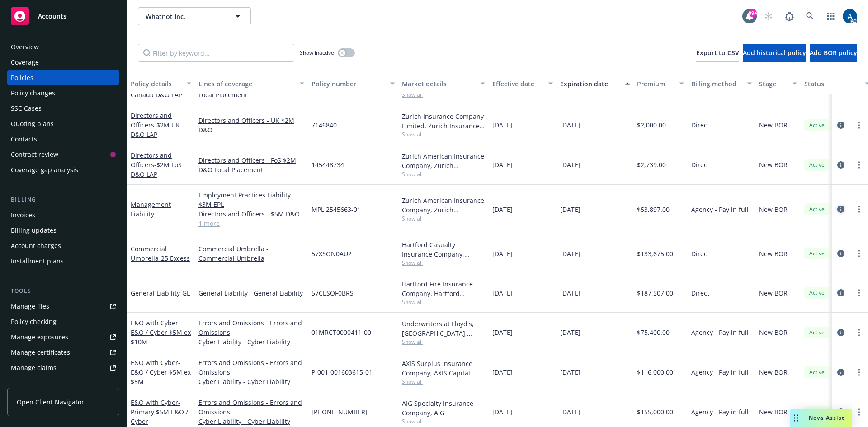  I want to click on div: Contract review, so click(34, 154).